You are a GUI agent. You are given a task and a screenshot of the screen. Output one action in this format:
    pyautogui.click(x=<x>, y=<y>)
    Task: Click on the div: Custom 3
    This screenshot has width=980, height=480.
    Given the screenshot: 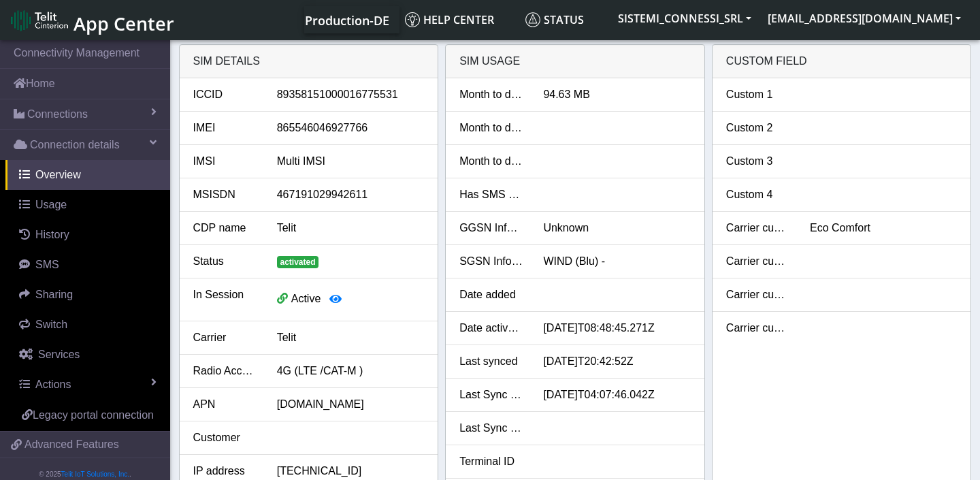 What is the action you would take?
    pyautogui.click(x=757, y=161)
    